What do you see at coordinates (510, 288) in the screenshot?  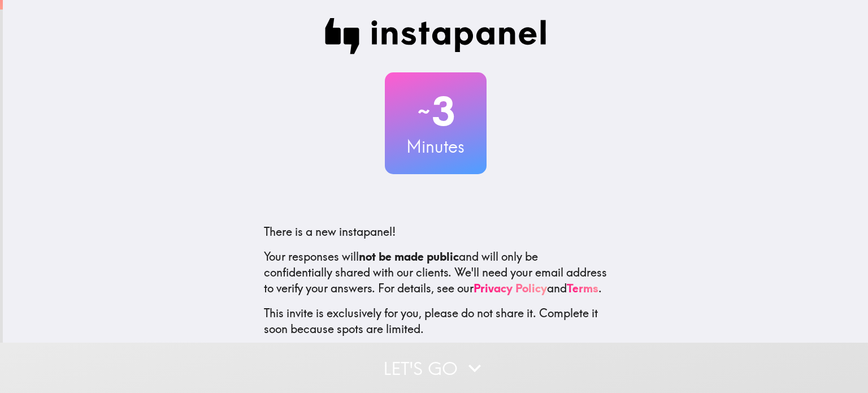 I see `a: Privacy Policy` at bounding box center [510, 288].